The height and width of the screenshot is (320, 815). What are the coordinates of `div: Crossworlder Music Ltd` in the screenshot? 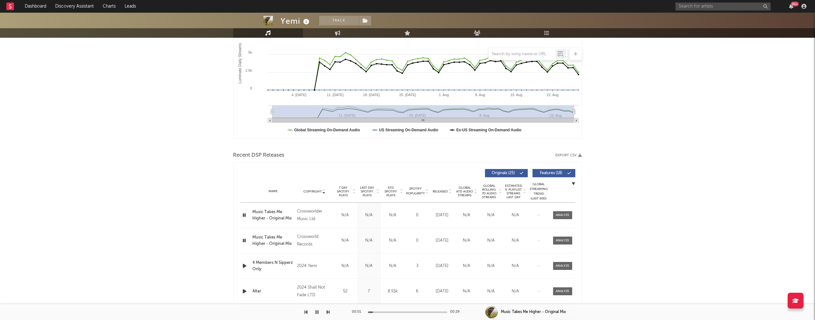 It's located at (314, 215).